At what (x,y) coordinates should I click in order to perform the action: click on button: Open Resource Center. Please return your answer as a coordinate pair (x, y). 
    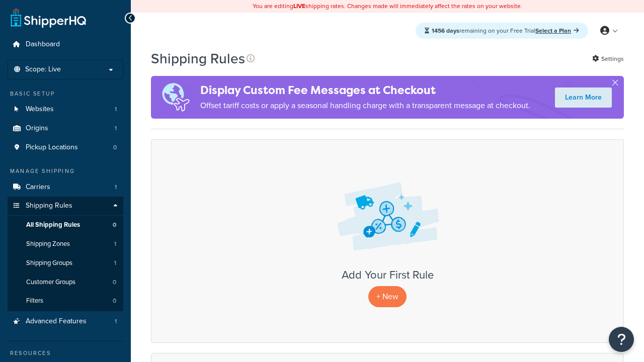
    Looking at the image, I should click on (621, 339).